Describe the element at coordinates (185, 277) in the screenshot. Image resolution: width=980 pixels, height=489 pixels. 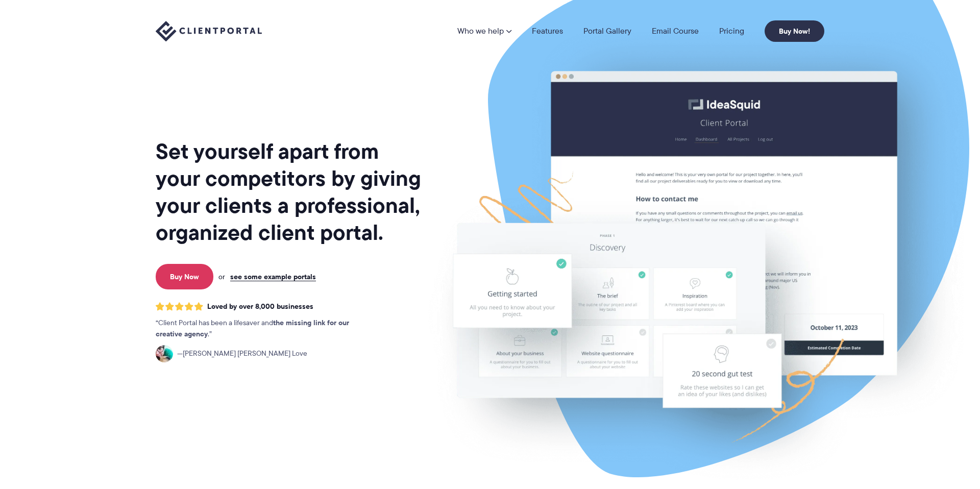
I see `a: Buy Now` at that location.